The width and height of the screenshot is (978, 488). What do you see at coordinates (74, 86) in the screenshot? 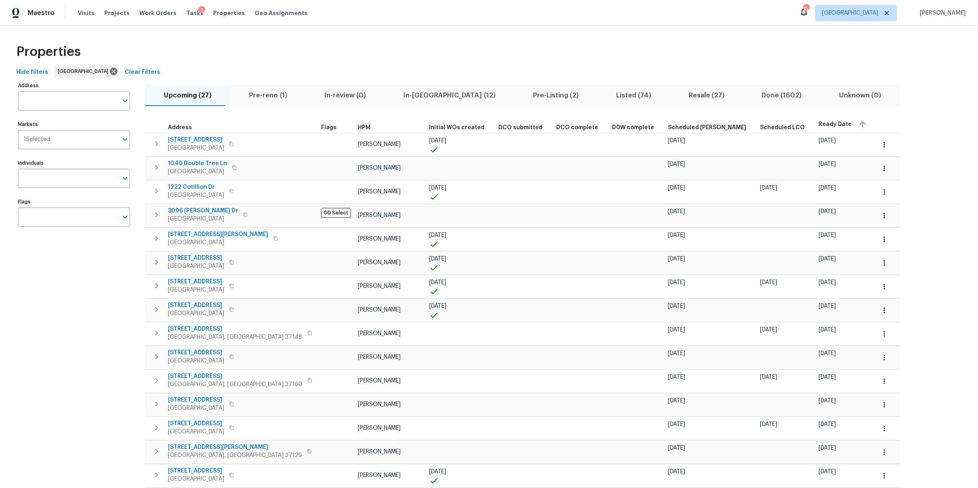
I see `label: Address` at bounding box center [74, 86].